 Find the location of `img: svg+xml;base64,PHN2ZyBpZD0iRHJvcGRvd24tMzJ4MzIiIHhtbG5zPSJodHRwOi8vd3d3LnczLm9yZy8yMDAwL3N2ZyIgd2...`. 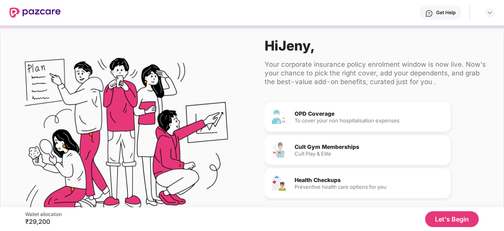

img: svg+xml;base64,PHN2ZyBpZD0iRHJvcGRvd24tMzJ4MzIiIHhtbG5zPSJodHRwOi8vd3d3LnczLm9yZy8yMDAwL3N2ZyIgd2... is located at coordinates (490, 13).